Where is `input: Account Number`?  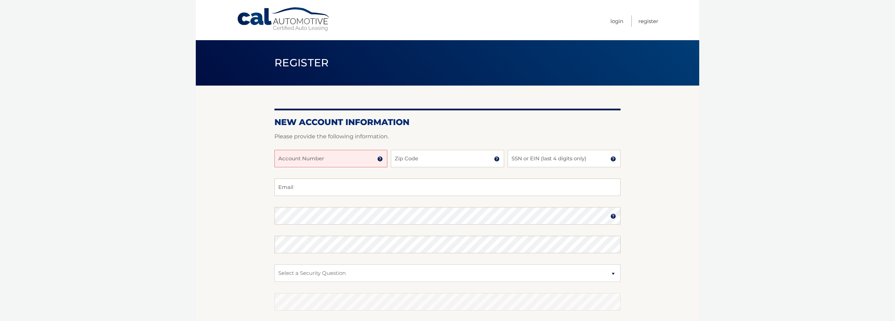 input: Account Number is located at coordinates (331, 159).